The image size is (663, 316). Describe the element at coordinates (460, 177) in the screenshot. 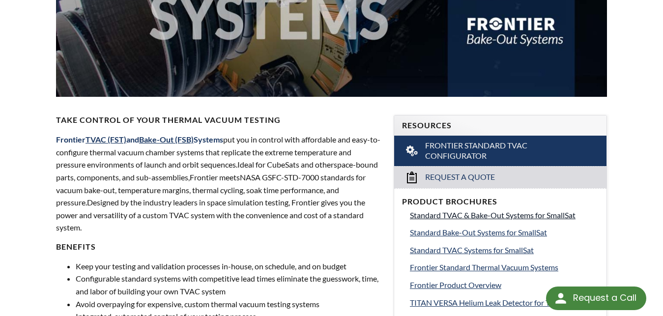

I see `span: Request a Quote` at that location.